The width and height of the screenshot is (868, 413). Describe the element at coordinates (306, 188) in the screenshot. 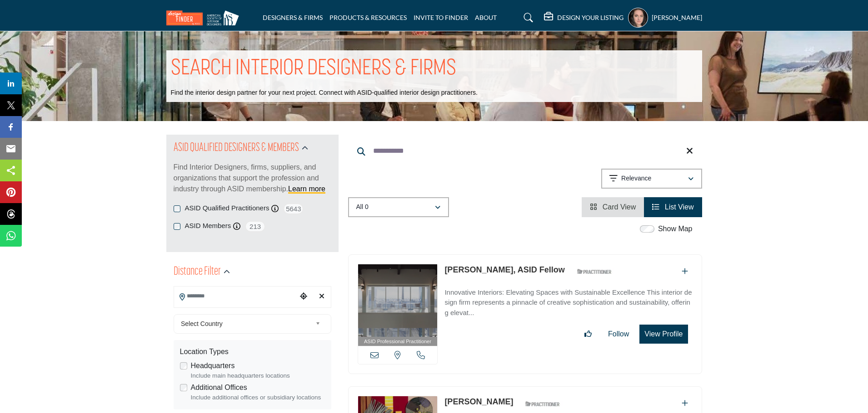

I see `a: Learn more` at that location.